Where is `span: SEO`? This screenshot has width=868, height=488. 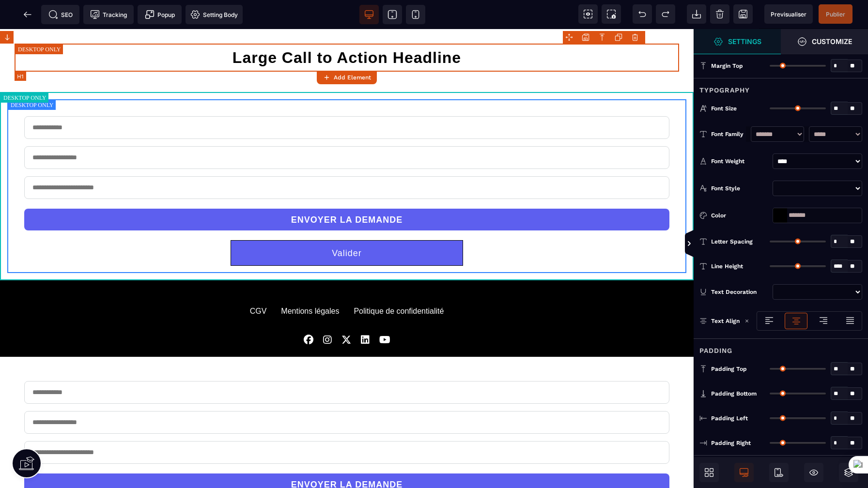 span: SEO is located at coordinates (61, 15).